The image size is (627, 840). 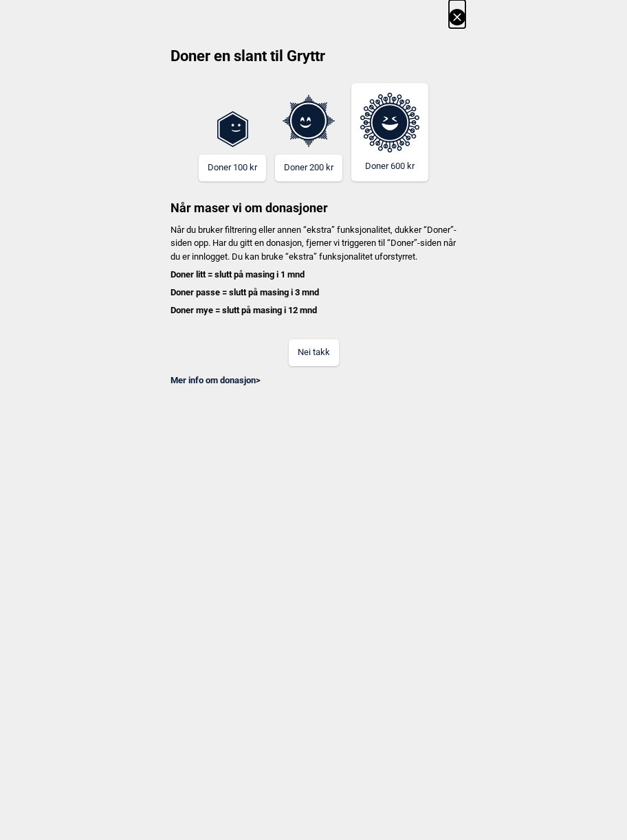 I want to click on b: Doner passe = slutt på masing i 3 mnd, so click(x=245, y=292).